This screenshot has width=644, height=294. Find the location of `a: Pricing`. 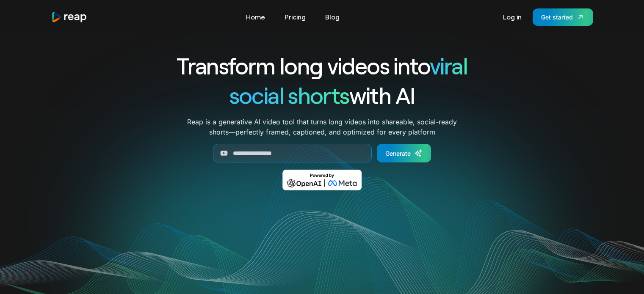

a: Pricing is located at coordinates (295, 17).